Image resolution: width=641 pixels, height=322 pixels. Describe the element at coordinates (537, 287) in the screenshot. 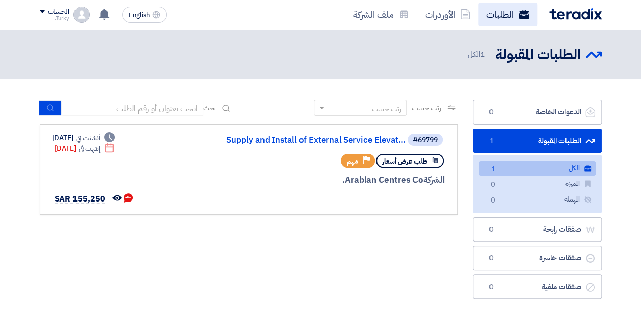

I see `a: صفقات ملغية0` at that location.